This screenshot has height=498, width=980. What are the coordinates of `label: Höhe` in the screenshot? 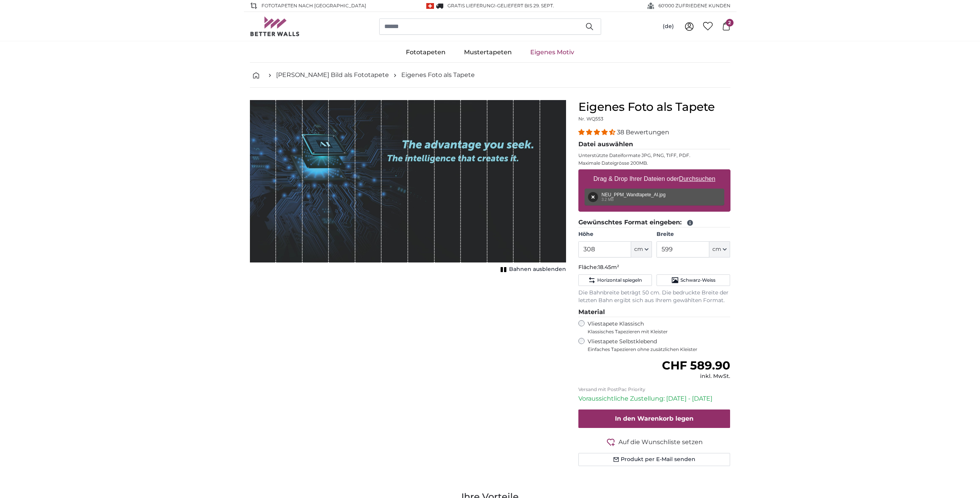 It's located at (615, 235).